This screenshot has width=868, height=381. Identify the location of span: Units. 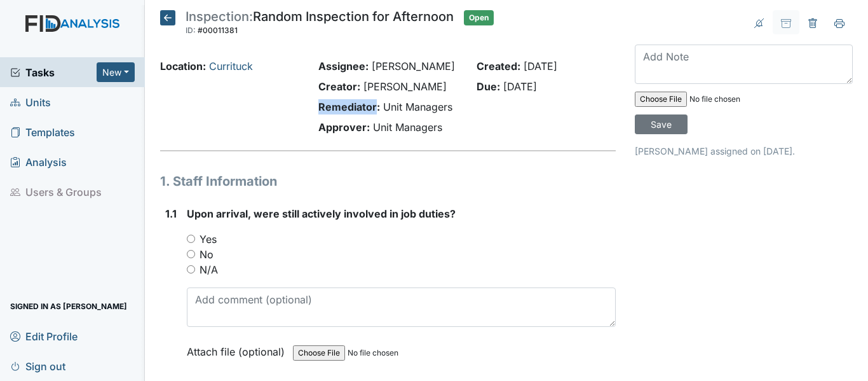
(31, 102).